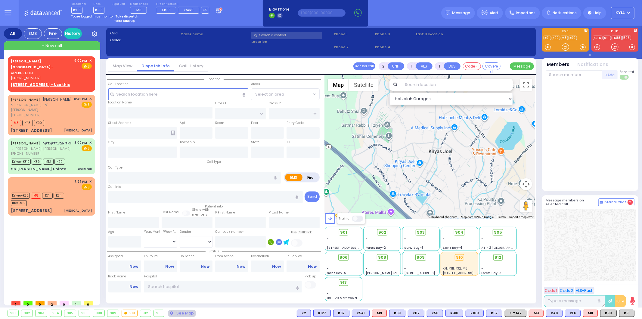 Image resolution: width=642 pixels, height=319 pixels. What do you see at coordinates (32, 67) in the screenshot?
I see `a: AIZERHEALTH` at bounding box center [32, 67].